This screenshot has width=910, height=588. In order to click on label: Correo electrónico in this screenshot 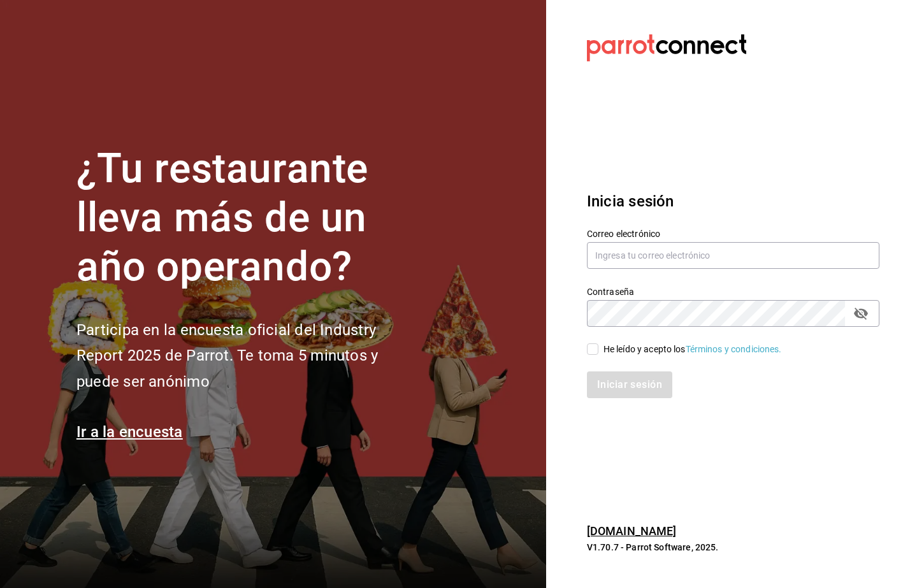, I will do `click(733, 234)`.